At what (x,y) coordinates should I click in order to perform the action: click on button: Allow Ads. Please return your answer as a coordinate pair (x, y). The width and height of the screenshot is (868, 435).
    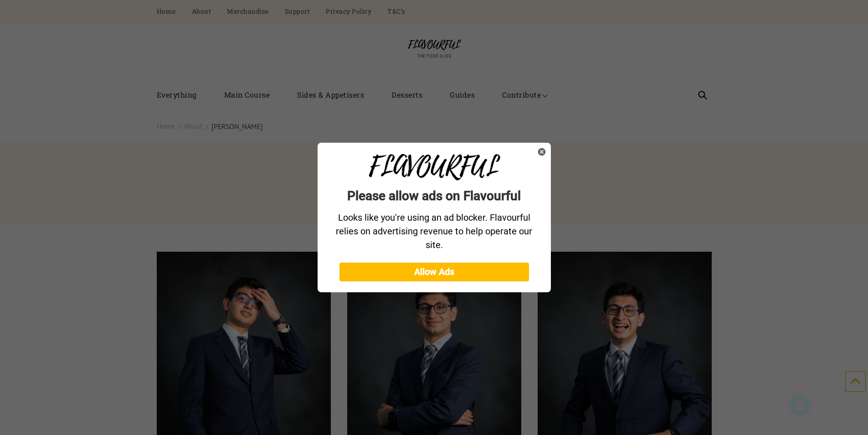
    Looking at the image, I should click on (434, 272).